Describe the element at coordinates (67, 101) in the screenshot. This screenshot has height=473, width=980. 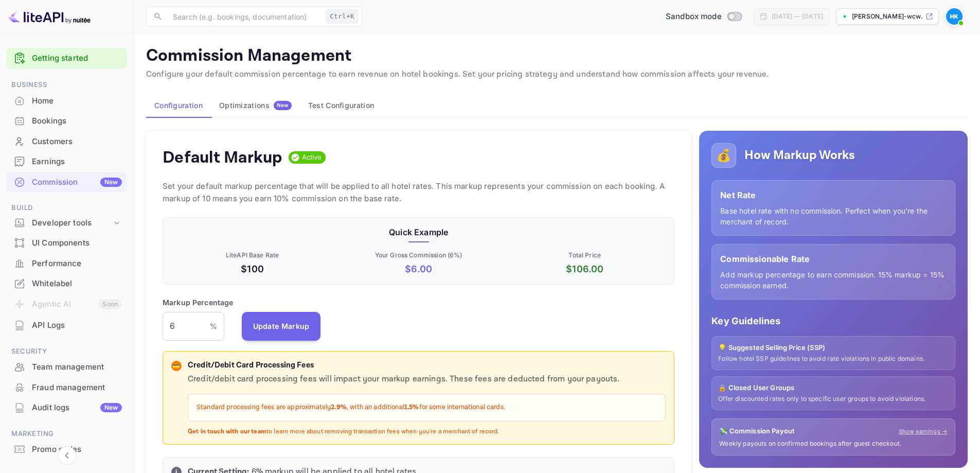
I see `a: Home` at that location.